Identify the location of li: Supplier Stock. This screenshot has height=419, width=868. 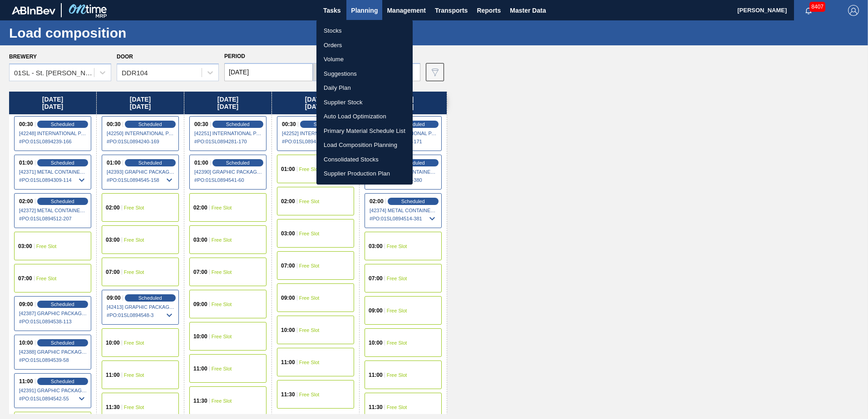
(365, 103).